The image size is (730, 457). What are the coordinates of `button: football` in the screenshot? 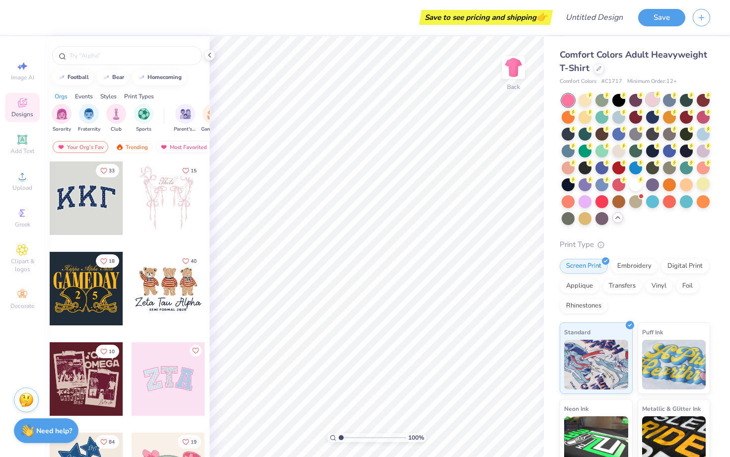 It's located at (72, 77).